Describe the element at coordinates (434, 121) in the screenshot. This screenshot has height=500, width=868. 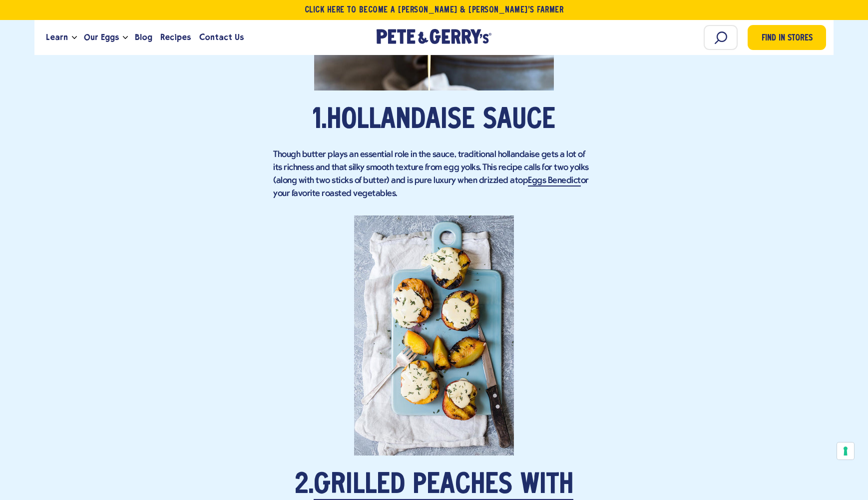
I see `h2: 1.` at that location.